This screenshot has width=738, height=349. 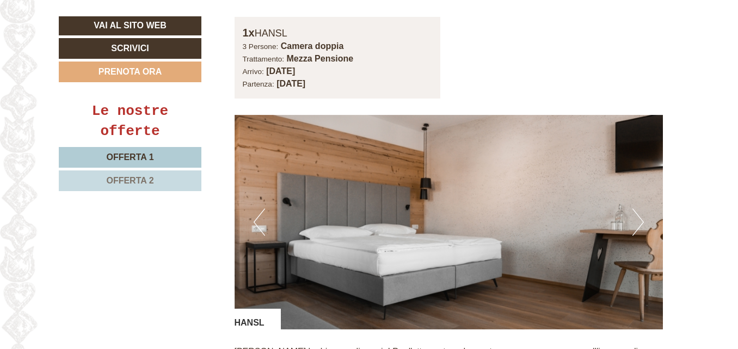 What do you see at coordinates (312, 46) in the screenshot?
I see `b: Camera doppia` at bounding box center [312, 46].